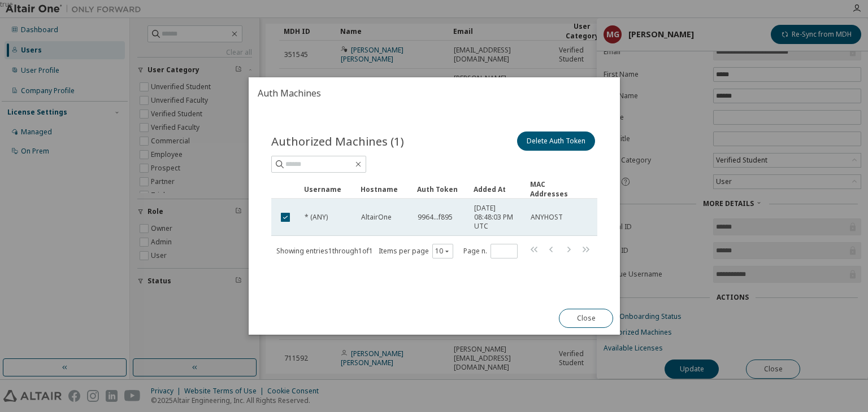 The width and height of the screenshot is (868, 412). What do you see at coordinates (434, 93) in the screenshot?
I see `h2: Auth Machines` at bounding box center [434, 93].